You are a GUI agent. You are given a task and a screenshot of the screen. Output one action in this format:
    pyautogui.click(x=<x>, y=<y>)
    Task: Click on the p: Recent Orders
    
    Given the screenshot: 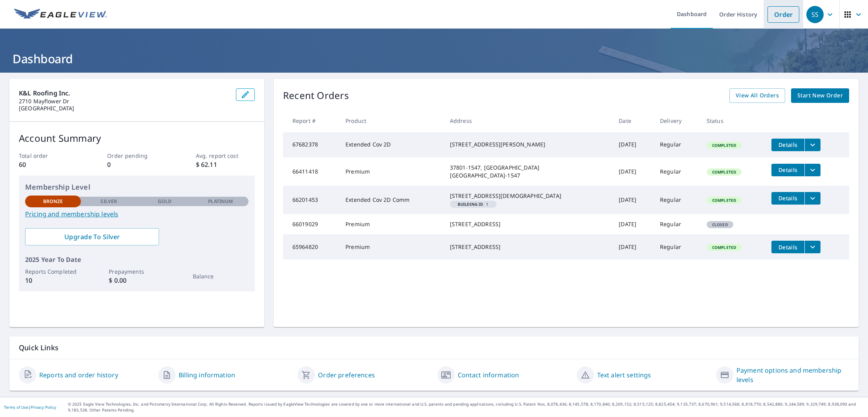 What is the action you would take?
    pyautogui.click(x=316, y=96)
    